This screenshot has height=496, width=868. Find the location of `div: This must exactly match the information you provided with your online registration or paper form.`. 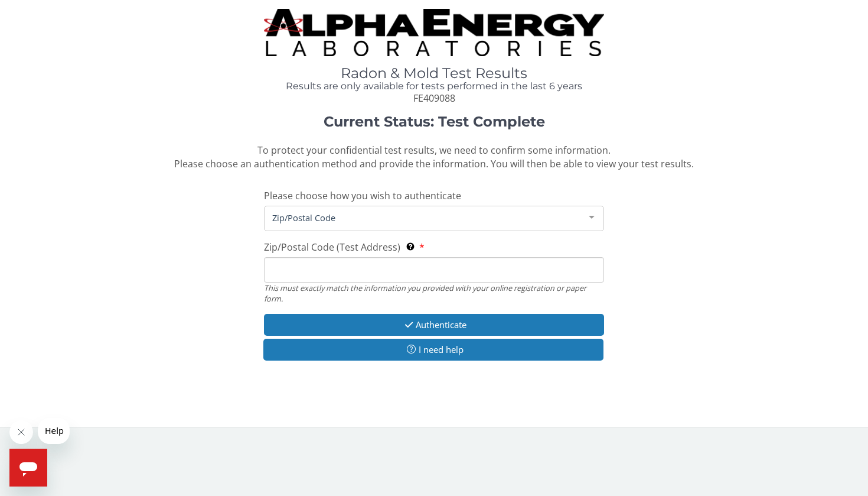

div: This must exactly match the information you provided with your online registration or paper form. is located at coordinates (434, 293).